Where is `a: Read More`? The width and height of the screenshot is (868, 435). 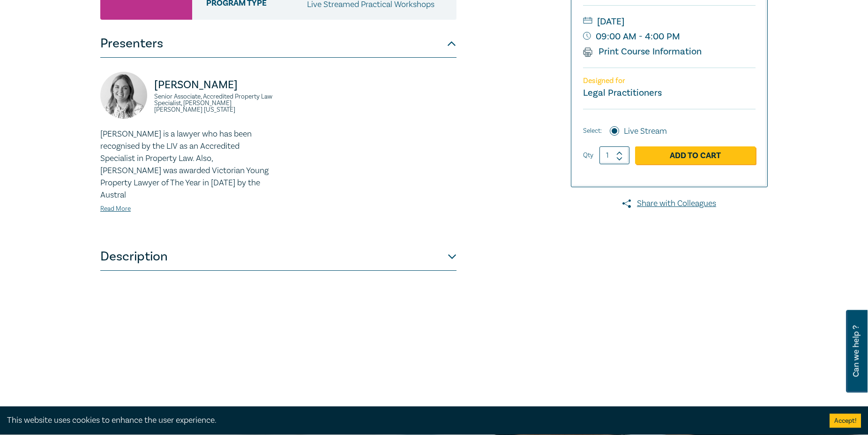
a: Read More is located at coordinates (115, 209).